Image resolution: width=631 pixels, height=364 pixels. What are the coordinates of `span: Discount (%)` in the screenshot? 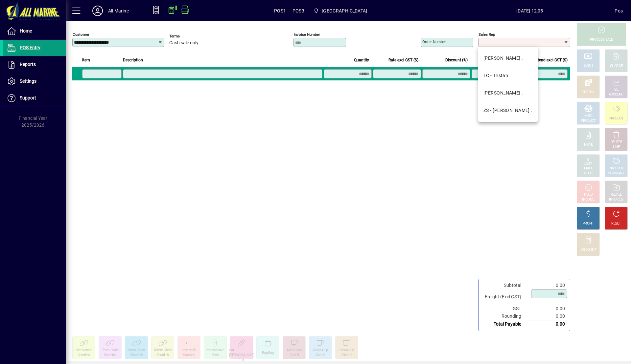 It's located at (457, 60).